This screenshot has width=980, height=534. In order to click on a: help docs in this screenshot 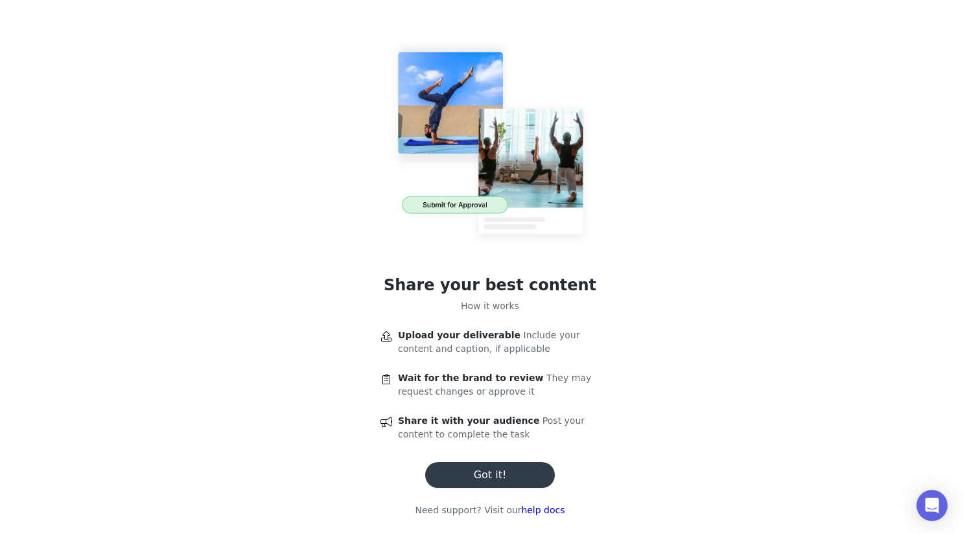, I will do `click(542, 510)`.